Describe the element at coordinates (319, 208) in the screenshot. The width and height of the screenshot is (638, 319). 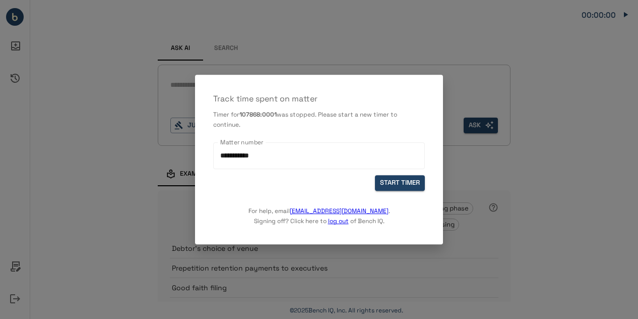
I see `p: For help, email . Signing off? Click here to of Bench IQ.` at that location.